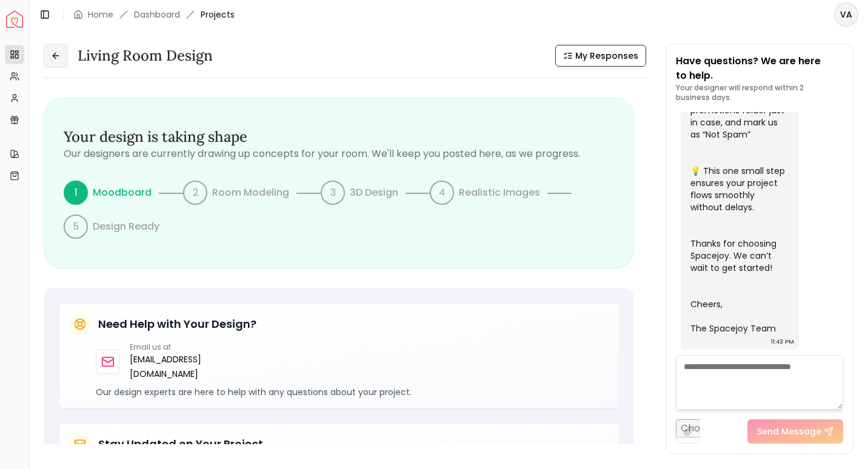  Describe the element at coordinates (783, 341) in the screenshot. I see `div: 11:43 PM` at that location.